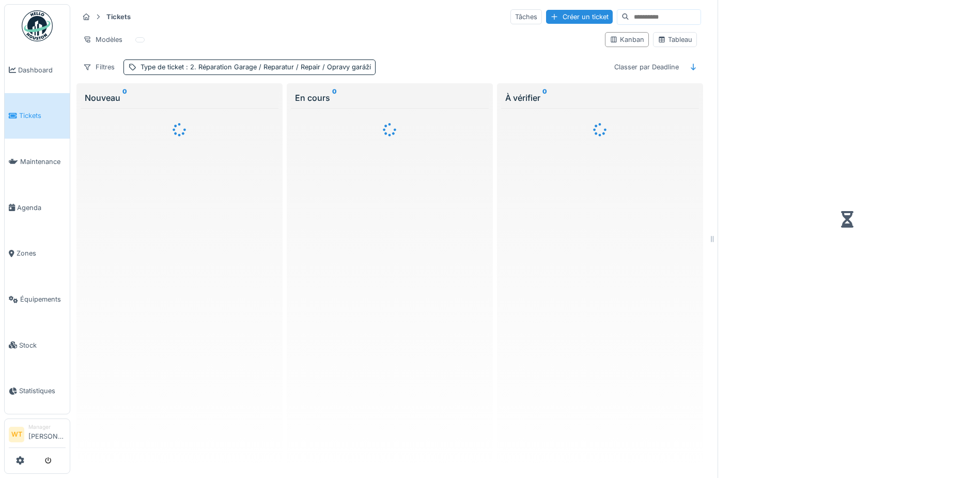 This screenshot has height=478, width=980. I want to click on a: Zones, so click(38, 253).